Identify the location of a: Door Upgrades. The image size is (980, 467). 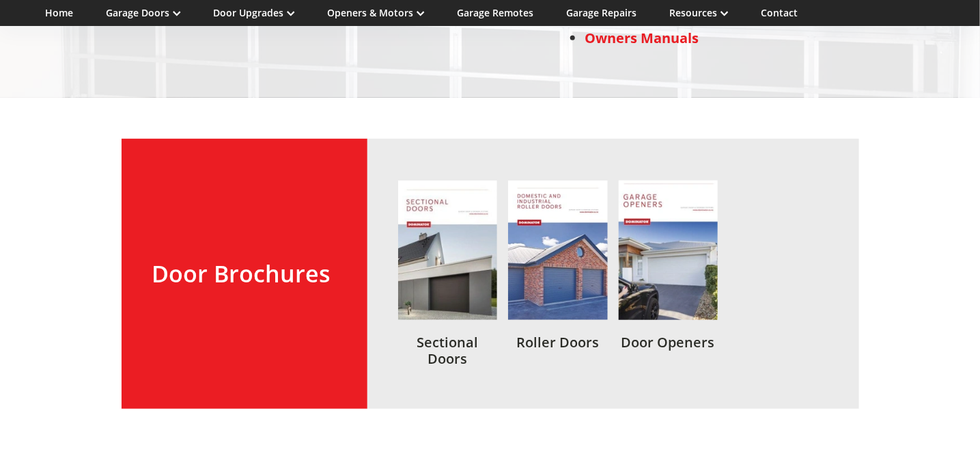
(254, 13).